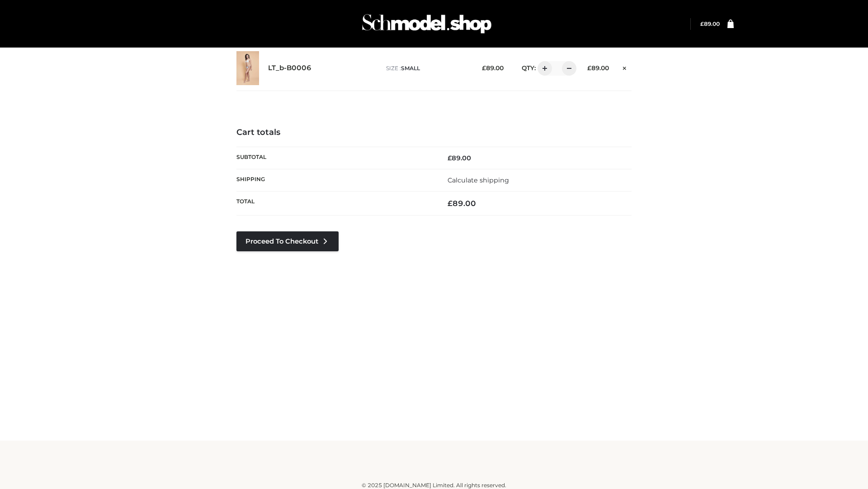 This screenshot has height=489, width=868. Describe the element at coordinates (290, 68) in the screenshot. I see `a: LT_b-B0006` at that location.